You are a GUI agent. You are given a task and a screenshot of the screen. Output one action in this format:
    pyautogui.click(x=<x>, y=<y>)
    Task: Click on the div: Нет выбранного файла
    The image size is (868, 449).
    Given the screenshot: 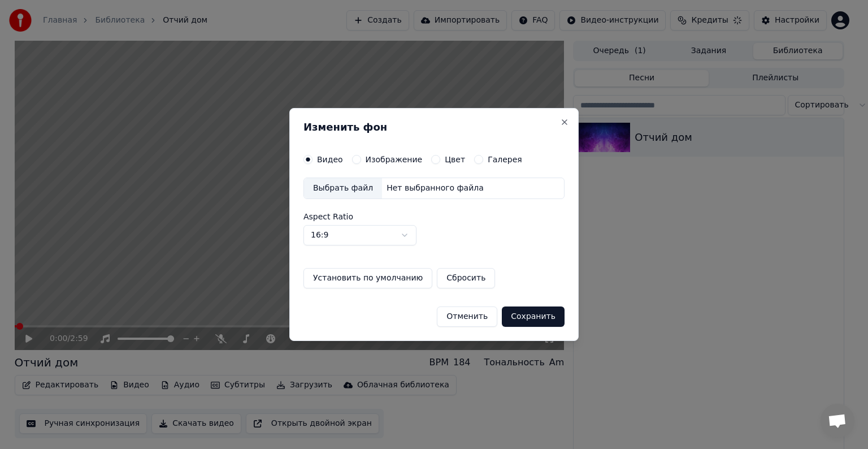 What is the action you would take?
    pyautogui.click(x=435, y=188)
    